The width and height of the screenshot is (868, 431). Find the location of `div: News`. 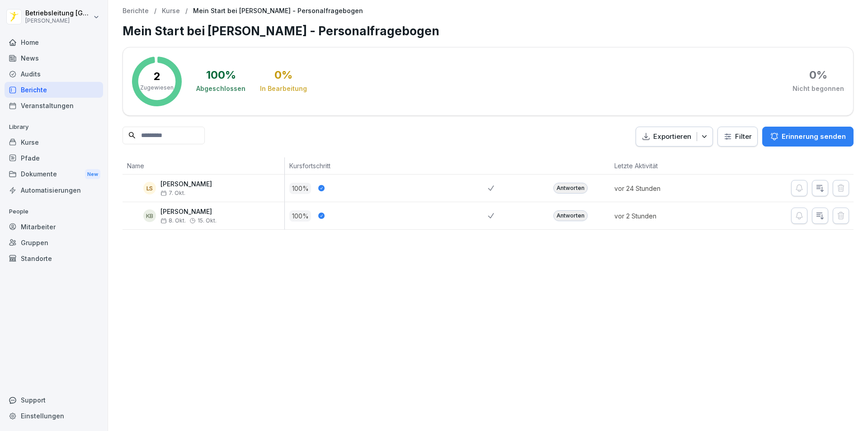

div: News is located at coordinates (54, 58).